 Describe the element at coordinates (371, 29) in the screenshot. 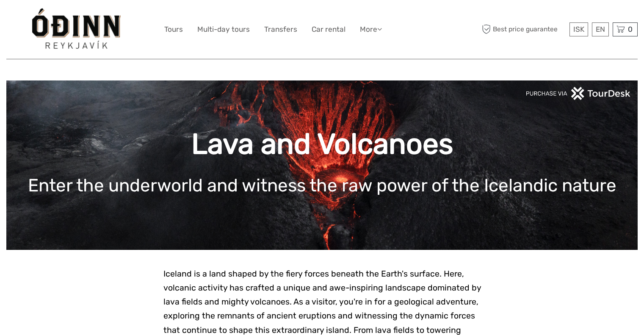

I see `a: More` at that location.